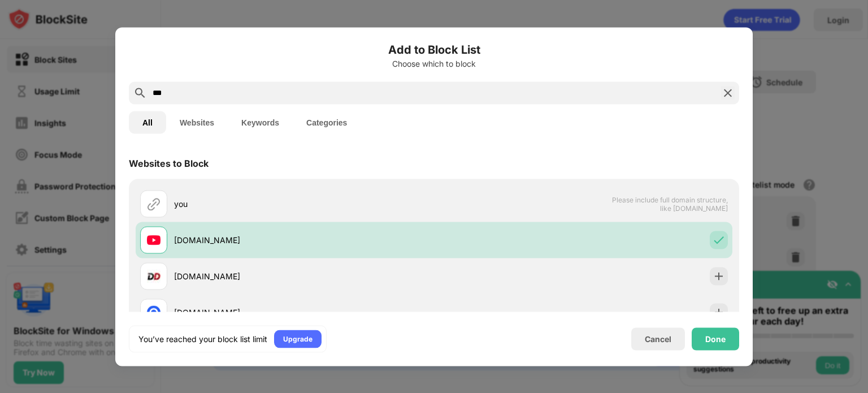 Image resolution: width=868 pixels, height=393 pixels. Describe the element at coordinates (326, 122) in the screenshot. I see `button: Categories` at that location.